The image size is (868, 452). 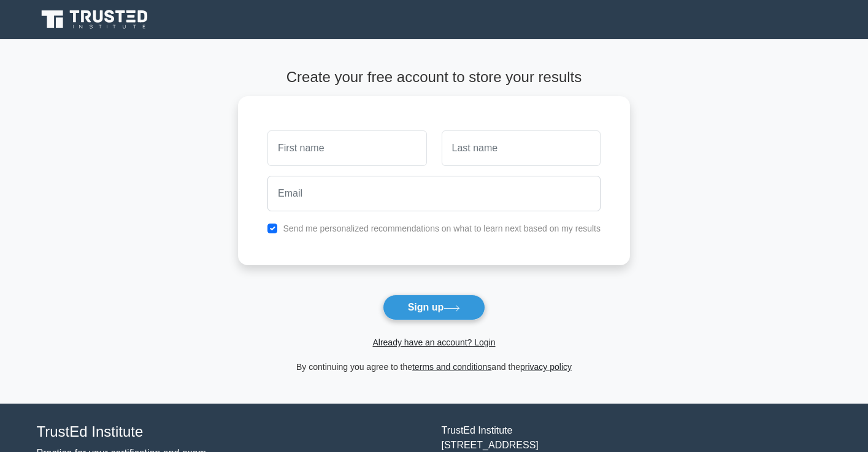 I want to click on a: privacy policy, so click(x=546, y=367).